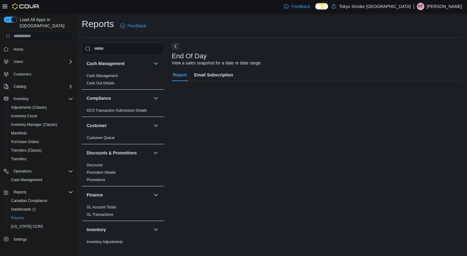 The height and width of the screenshot is (256, 467). I want to click on a: Transfers (Classic), so click(26, 151).